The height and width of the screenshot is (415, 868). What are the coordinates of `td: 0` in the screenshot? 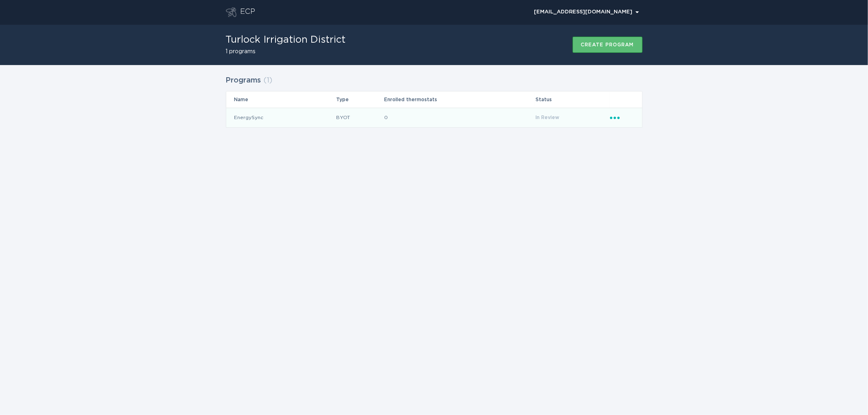 It's located at (460, 117).